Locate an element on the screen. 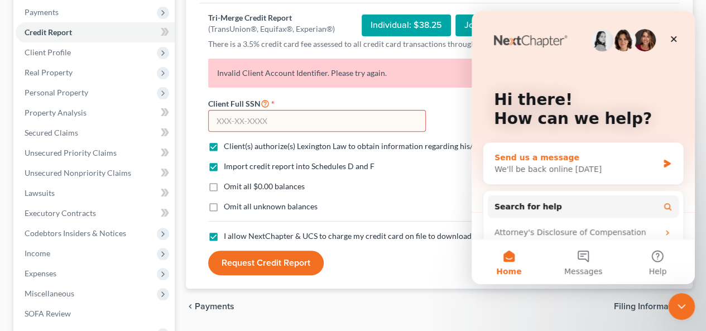 The width and height of the screenshot is (706, 331). span: Codebtors Insiders & Notices is located at coordinates (75, 233).